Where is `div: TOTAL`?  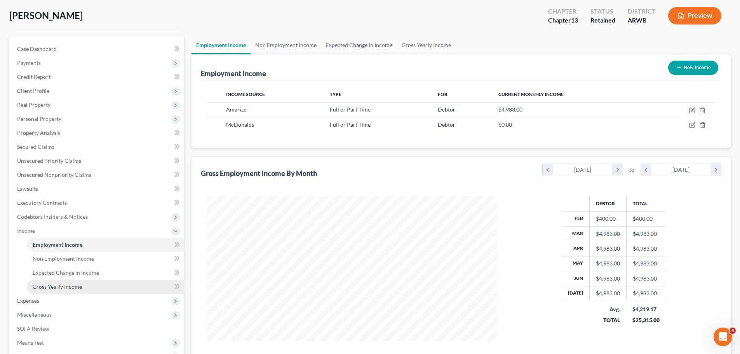 div: TOTAL is located at coordinates (608, 320).